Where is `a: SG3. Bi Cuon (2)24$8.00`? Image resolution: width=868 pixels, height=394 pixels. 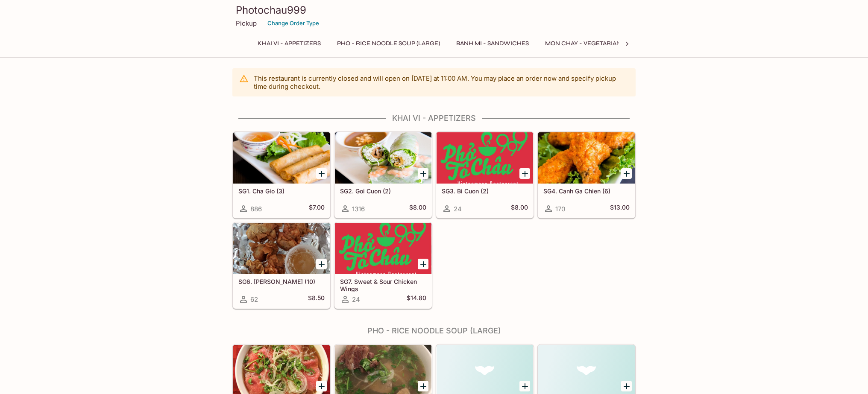 a: SG3. Bi Cuon (2)24$8.00 is located at coordinates (485, 175).